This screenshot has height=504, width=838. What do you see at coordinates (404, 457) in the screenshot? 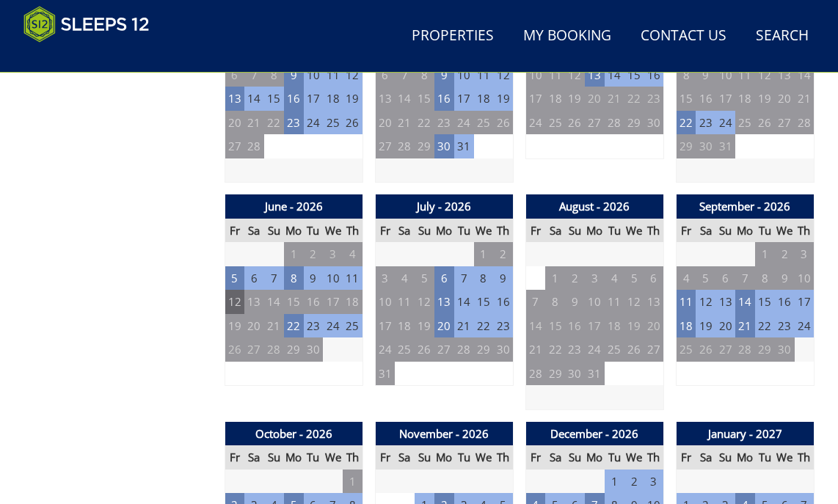
I see `th: Sa` at bounding box center [404, 457].